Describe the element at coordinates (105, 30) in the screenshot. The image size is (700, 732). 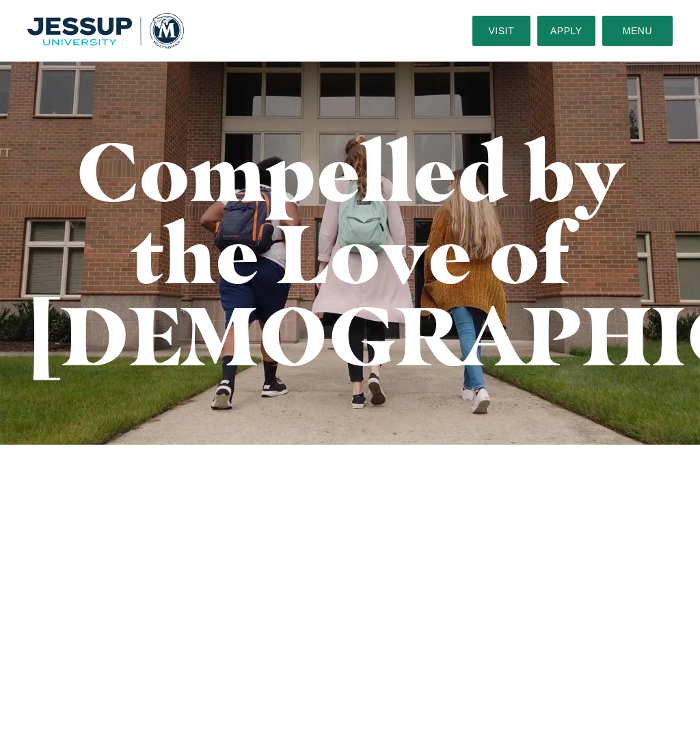
I see `img: Multnomah University Logo` at that location.